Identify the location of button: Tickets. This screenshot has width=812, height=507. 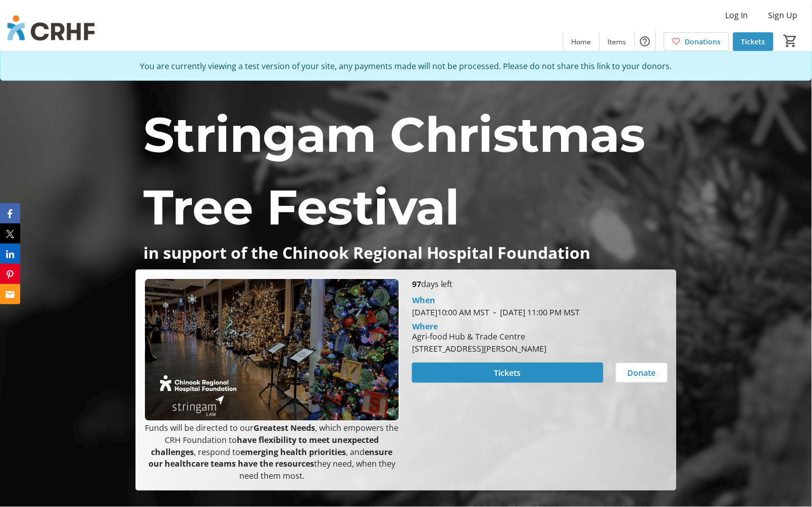
(507, 373).